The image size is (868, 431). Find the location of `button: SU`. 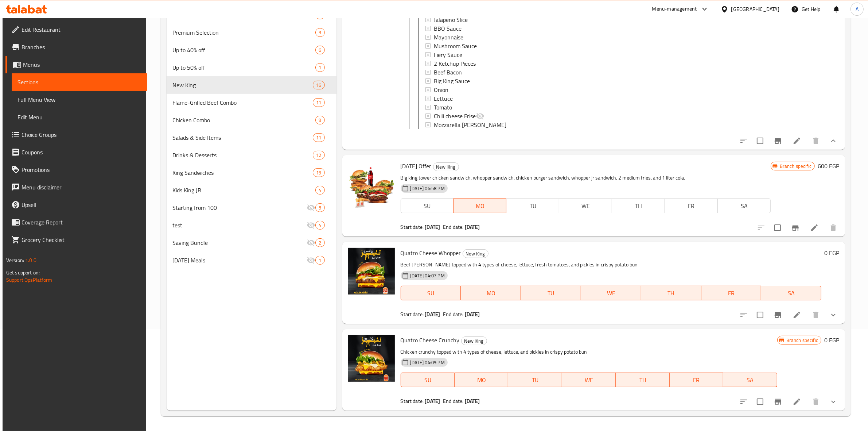

button: SU is located at coordinates (428, 380).